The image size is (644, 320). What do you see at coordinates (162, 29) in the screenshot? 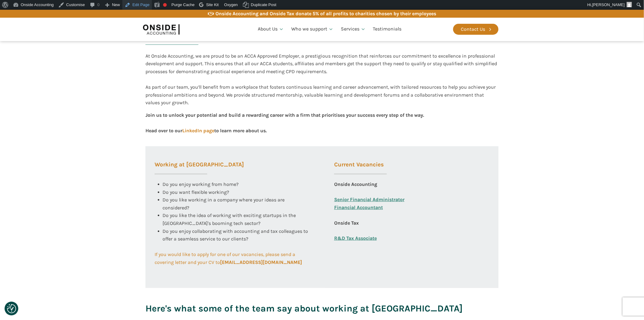
I see `img: Onside Accounting` at bounding box center [162, 29].